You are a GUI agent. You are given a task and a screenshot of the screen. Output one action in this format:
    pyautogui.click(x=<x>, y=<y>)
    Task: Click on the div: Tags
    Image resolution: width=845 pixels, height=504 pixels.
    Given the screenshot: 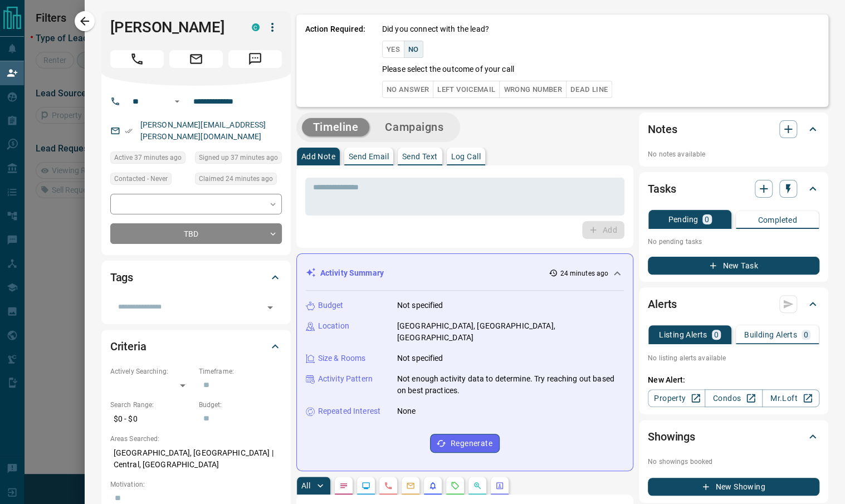 What is the action you would take?
    pyautogui.click(x=196, y=277)
    